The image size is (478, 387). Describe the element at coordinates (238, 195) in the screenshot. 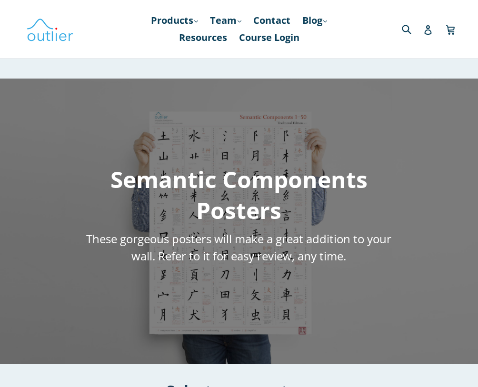

I see `h1: Semantic Components Posters` at that location.